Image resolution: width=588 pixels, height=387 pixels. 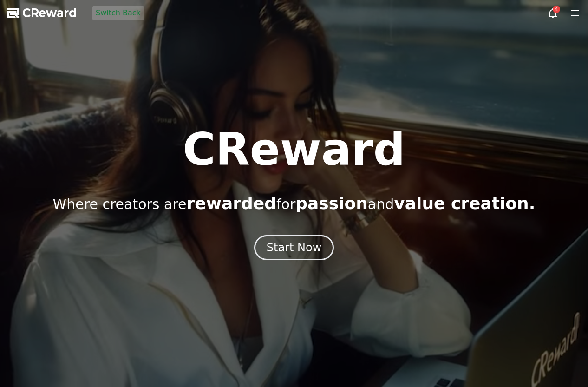 What do you see at coordinates (118, 13) in the screenshot?
I see `button: Switch Back` at bounding box center [118, 13].